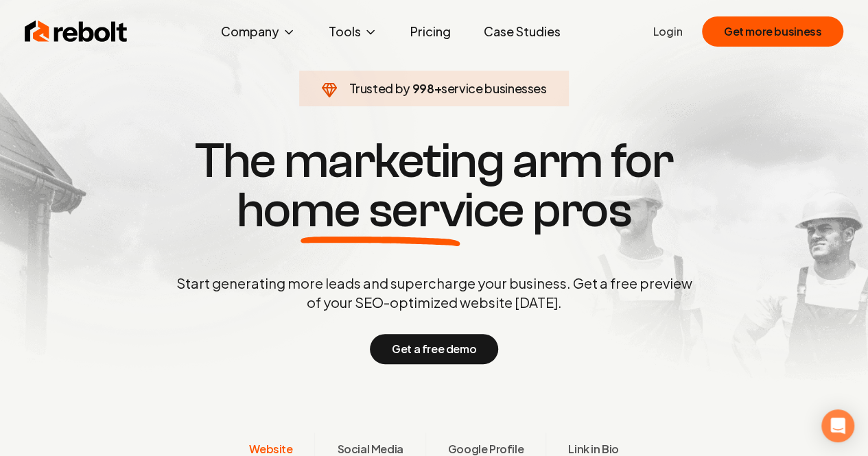  What do you see at coordinates (772, 32) in the screenshot?
I see `button: Get more business` at bounding box center [772, 32].